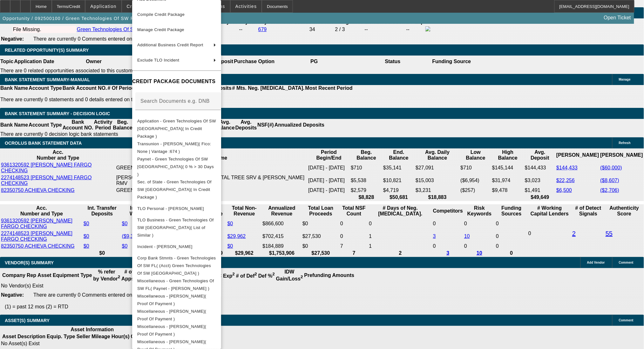 The height and width of the screenshot is (349, 644). I want to click on button: Miscellaneous - Green Technologies Of SW FL( Paynet - Christopher Taylor ), so click(177, 285).